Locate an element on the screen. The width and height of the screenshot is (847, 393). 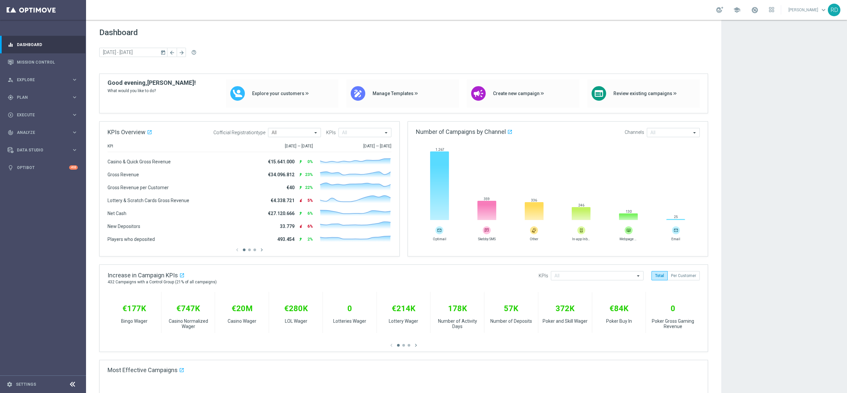
div: track_changes Analyze keyboard_arrow_right is located at coordinates (43, 132).